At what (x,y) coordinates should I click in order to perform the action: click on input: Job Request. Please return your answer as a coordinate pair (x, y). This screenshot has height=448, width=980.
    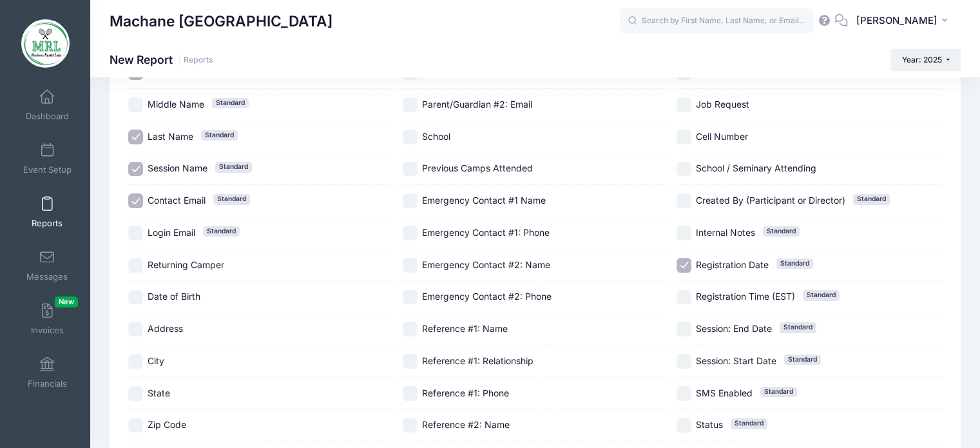
    Looking at the image, I should click on (684, 104).